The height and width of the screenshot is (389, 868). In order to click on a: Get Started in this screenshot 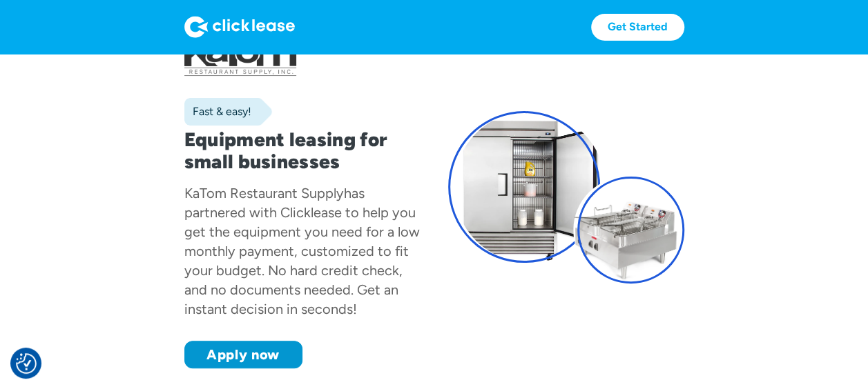, I will do `click(637, 27)`.